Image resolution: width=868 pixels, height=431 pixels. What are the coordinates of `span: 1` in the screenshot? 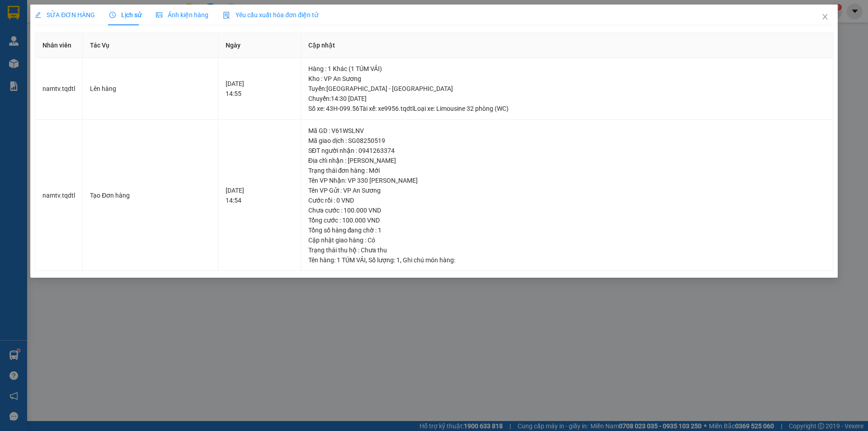 It's located at (398, 261).